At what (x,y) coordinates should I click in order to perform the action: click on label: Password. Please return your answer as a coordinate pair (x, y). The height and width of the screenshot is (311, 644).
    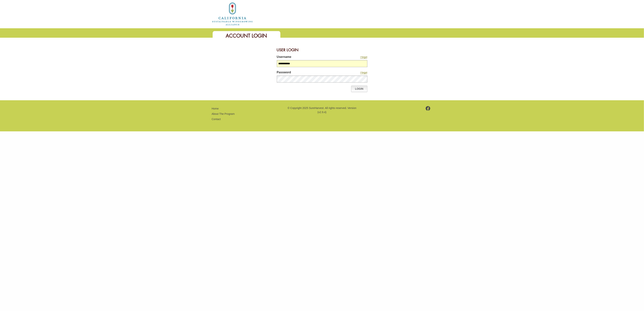
    Looking at the image, I should click on (306, 73).